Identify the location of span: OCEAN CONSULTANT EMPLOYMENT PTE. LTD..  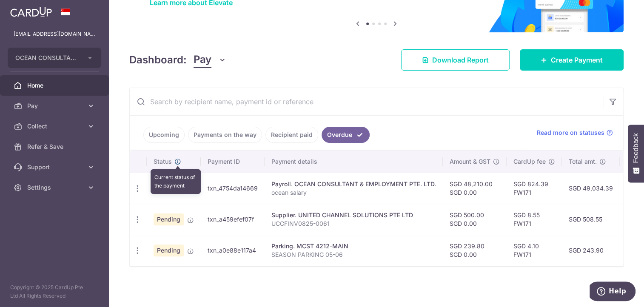
(46, 58).